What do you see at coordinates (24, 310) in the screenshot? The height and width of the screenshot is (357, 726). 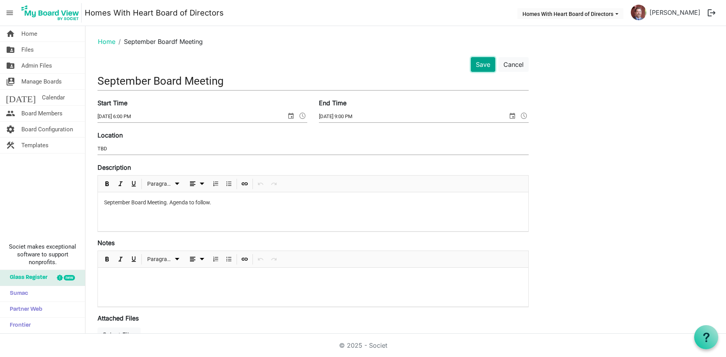 I see `span: Partner Web` at bounding box center [24, 310].